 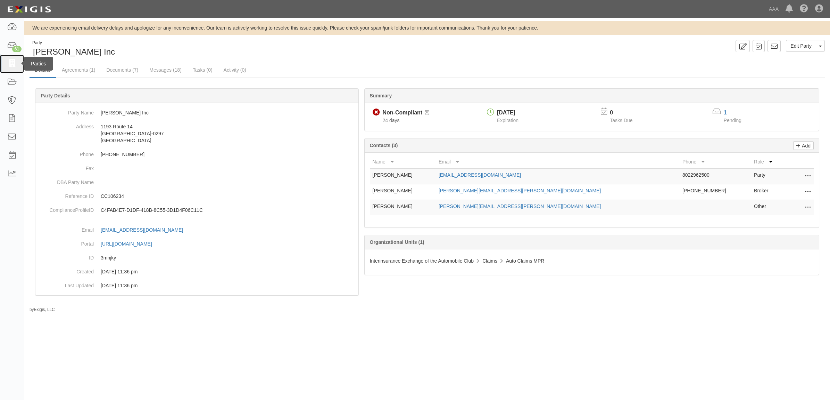 What do you see at coordinates (66, 111) in the screenshot?
I see `dt: Party Name` at bounding box center [66, 111].